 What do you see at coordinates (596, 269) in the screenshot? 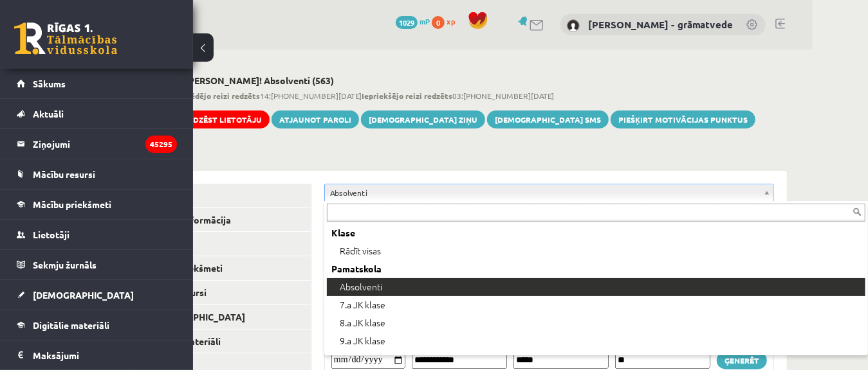
I see `div: Pamatskola` at bounding box center [596, 269].